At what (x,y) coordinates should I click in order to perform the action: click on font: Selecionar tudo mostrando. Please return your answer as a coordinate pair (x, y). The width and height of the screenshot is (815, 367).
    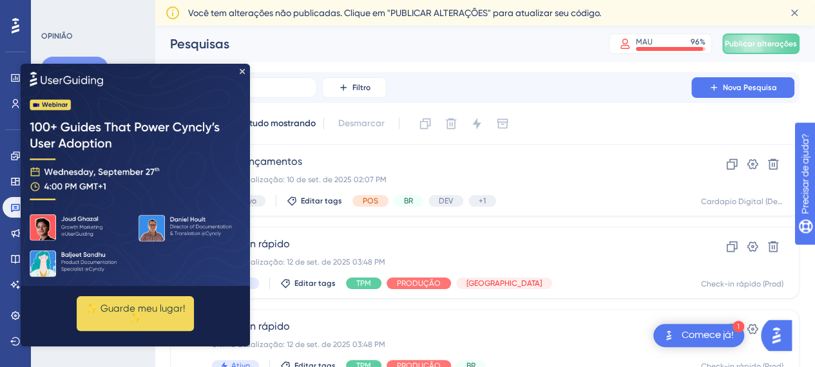
    Looking at the image, I should click on (260, 123).